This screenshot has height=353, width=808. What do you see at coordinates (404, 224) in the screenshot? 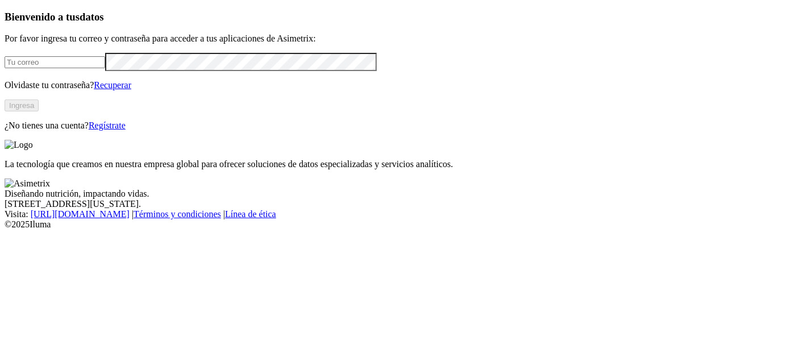
I see `div: © 2025 Iluma` at bounding box center [404, 224].